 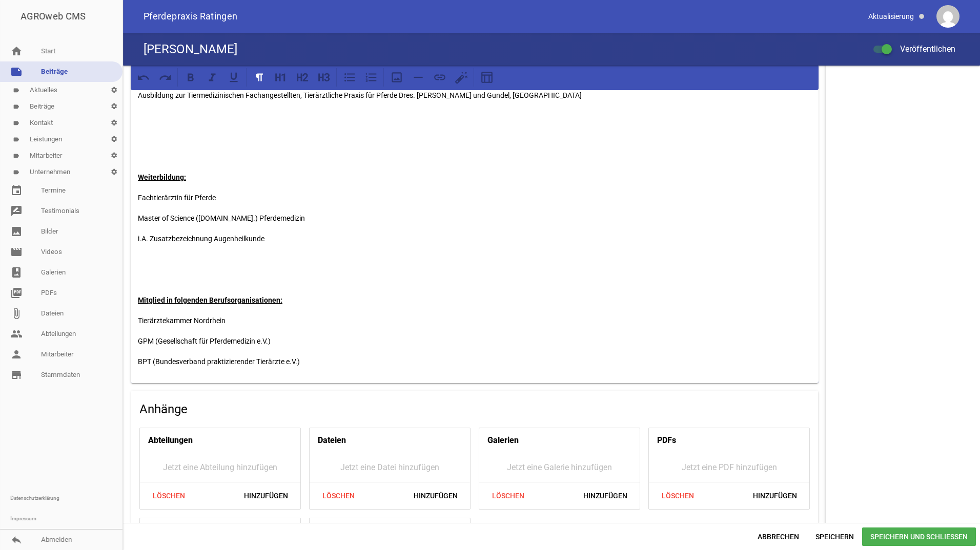 I want to click on h4: PDFs, so click(x=667, y=441).